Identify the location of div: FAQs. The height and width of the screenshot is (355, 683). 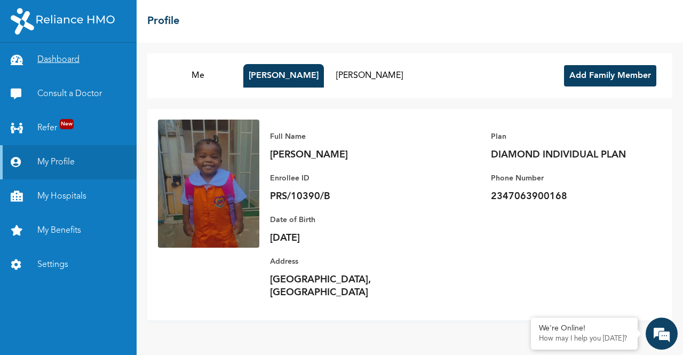
(154, 315).